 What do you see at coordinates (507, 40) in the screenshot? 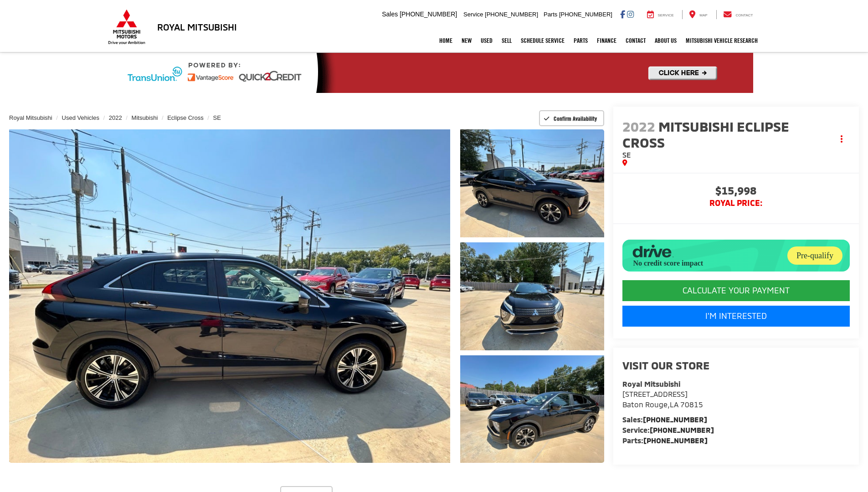
I see `a: Sell` at bounding box center [507, 40].